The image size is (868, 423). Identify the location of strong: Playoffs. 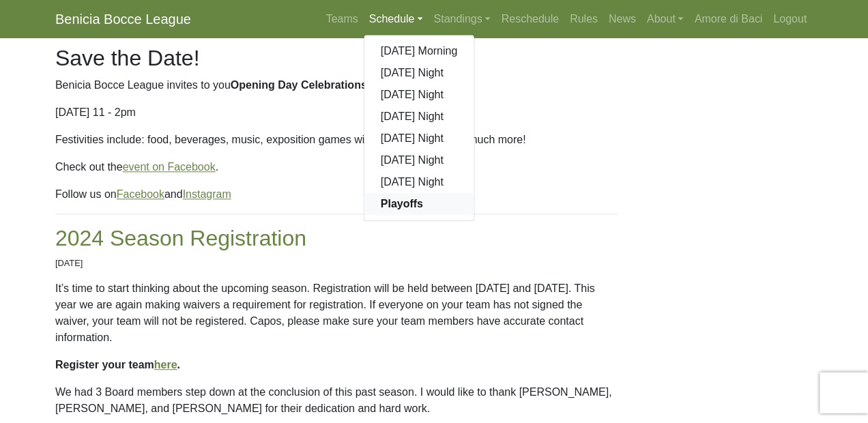
(402, 203).